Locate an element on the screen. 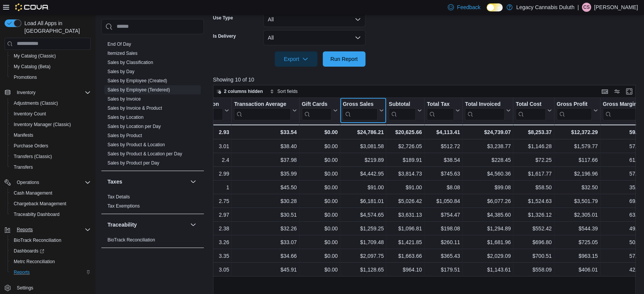 This screenshot has width=644, height=294. span: Reports is located at coordinates (51, 272).